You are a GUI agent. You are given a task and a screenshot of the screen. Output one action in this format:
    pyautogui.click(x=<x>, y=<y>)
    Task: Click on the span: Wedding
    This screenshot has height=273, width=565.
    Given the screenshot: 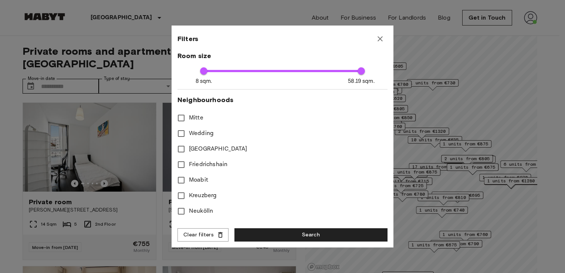 What is the action you would take?
    pyautogui.click(x=201, y=134)
    